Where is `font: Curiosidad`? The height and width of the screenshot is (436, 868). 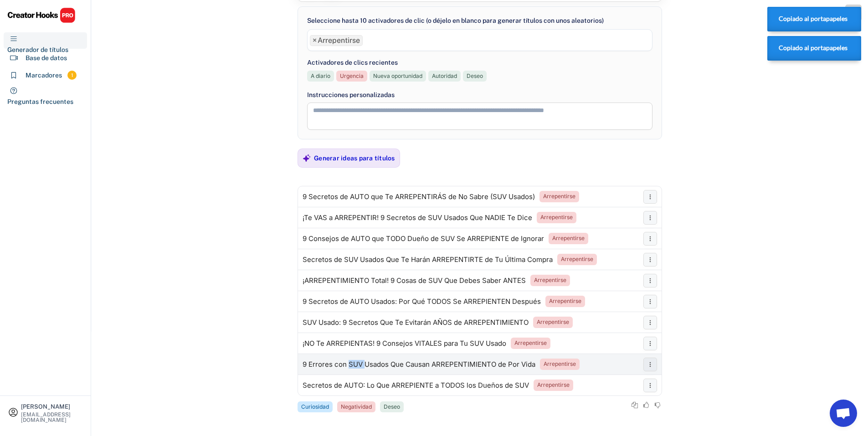 font: Curiosidad is located at coordinates (315, 406).